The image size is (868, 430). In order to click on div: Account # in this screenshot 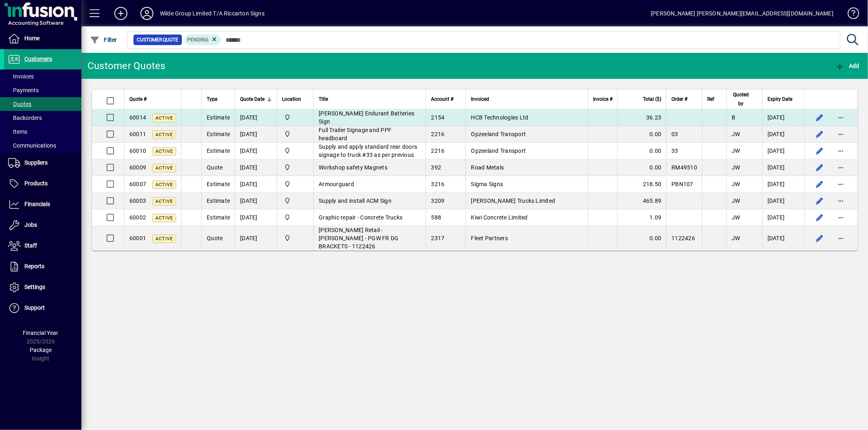, I will do `click(446, 99)`.